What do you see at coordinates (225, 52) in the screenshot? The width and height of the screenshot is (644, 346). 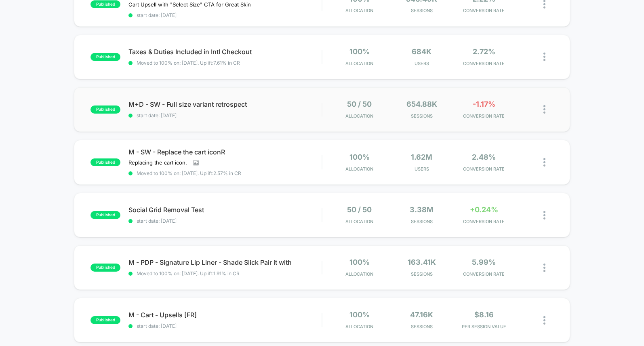 I see `span: Taxes & Duties Included in Intl Checkout` at bounding box center [225, 52].